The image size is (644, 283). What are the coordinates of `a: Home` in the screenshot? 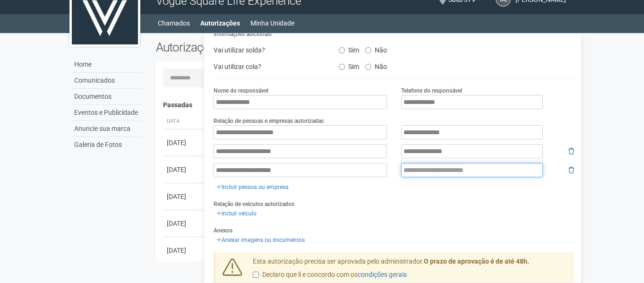 It's located at (107, 65).